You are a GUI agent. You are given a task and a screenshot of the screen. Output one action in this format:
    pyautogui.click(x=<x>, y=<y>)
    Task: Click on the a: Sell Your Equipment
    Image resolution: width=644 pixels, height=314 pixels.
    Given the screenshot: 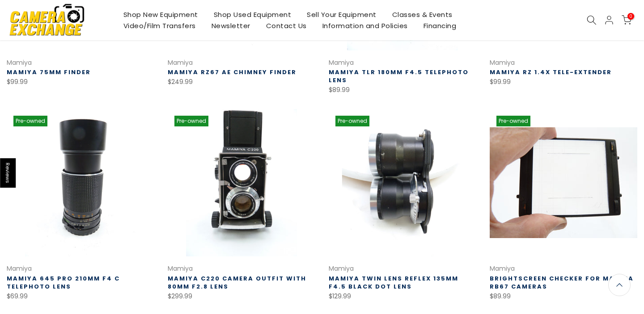 What is the action you would take?
    pyautogui.click(x=342, y=14)
    